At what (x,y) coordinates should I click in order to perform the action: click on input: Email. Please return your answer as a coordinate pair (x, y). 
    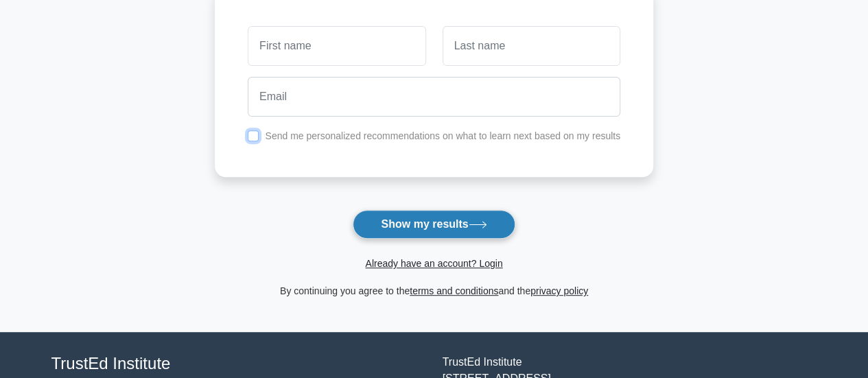
    Looking at the image, I should click on (434, 97).